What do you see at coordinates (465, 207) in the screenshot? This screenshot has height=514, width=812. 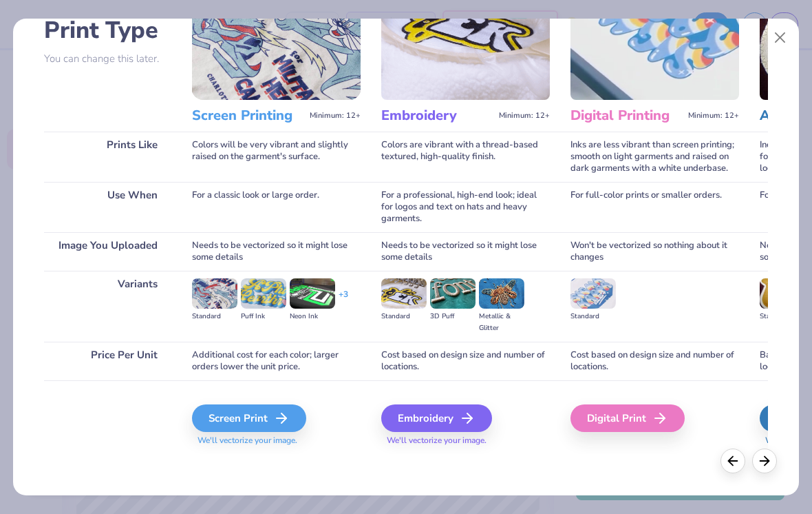 I see `div: For a professional, high-end look; ideal for logos and text on hats and heavy garments.` at bounding box center [465, 207].